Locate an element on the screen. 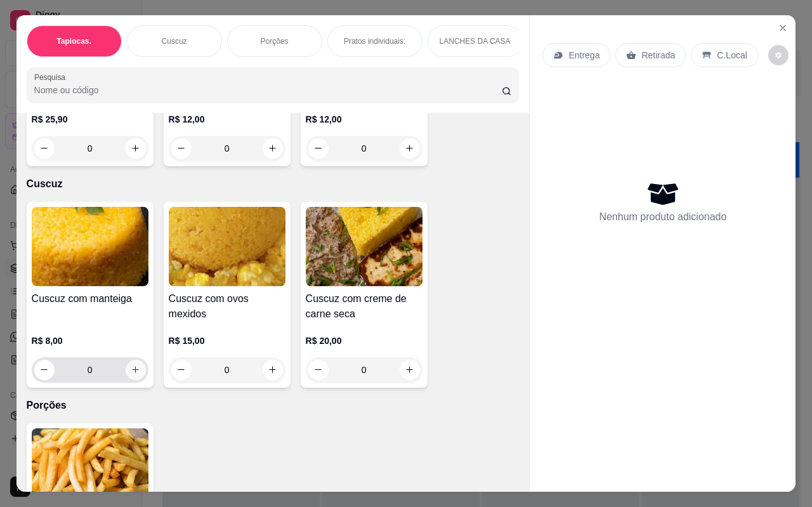 The image size is (812, 507). p: R$ 20,00 is located at coordinates (364, 340).